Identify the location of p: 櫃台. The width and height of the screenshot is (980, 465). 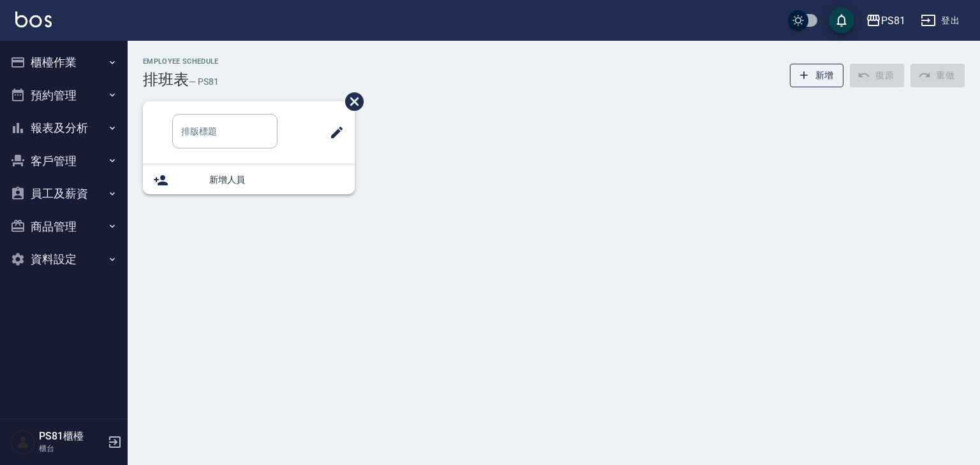
(72, 449).